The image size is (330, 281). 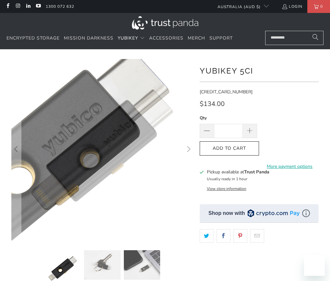 What do you see at coordinates (166, 38) in the screenshot?
I see `span: Accessories` at bounding box center [166, 38].